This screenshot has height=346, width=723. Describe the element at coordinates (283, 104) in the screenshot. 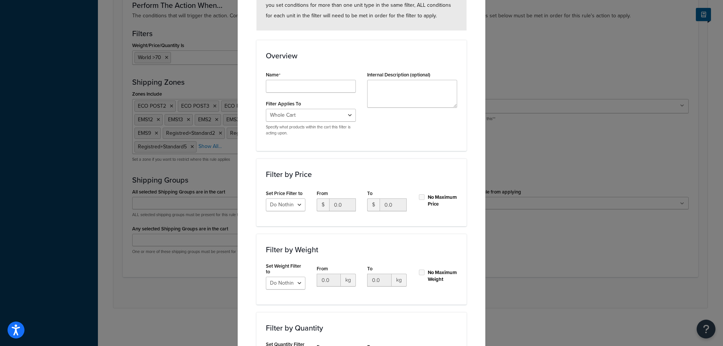

I see `label: Filter Applies To` at that location.